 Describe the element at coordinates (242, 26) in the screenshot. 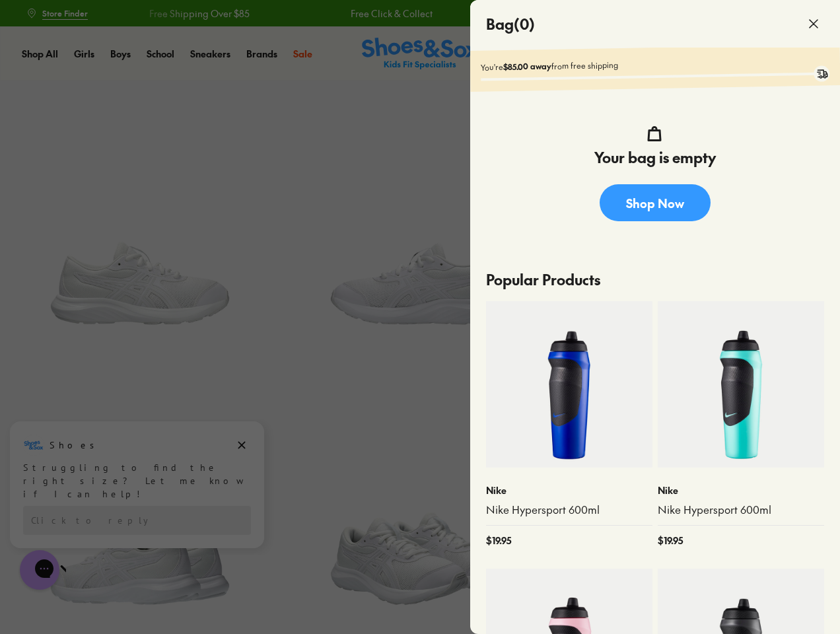

I see `button: Dismiss campaign` at that location.